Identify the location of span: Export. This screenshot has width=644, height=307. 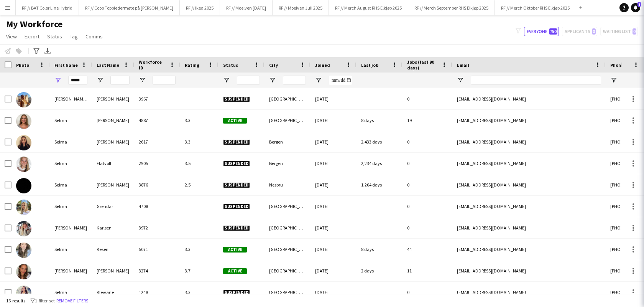
(32, 36).